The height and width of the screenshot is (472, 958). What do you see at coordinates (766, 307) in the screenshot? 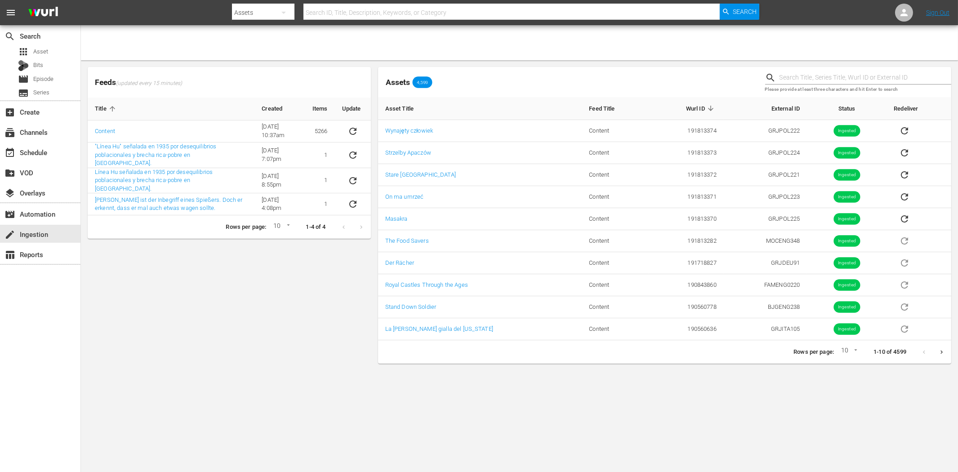
I see `td: BJGENG238` at bounding box center [766, 307].